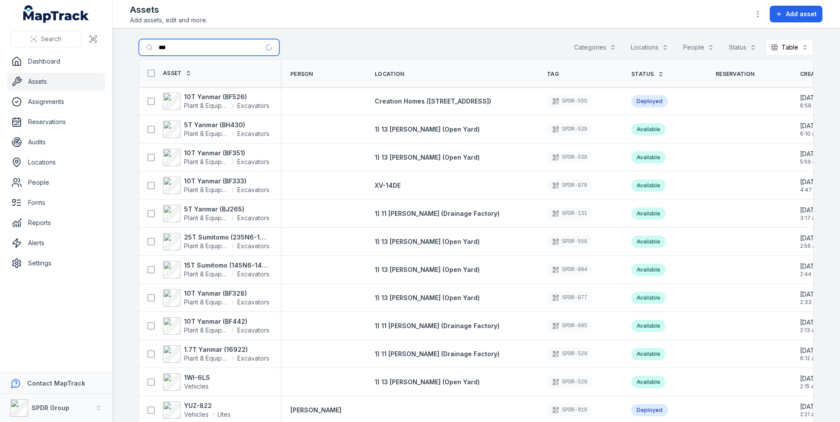  I want to click on span: 2:56 am, so click(810, 246).